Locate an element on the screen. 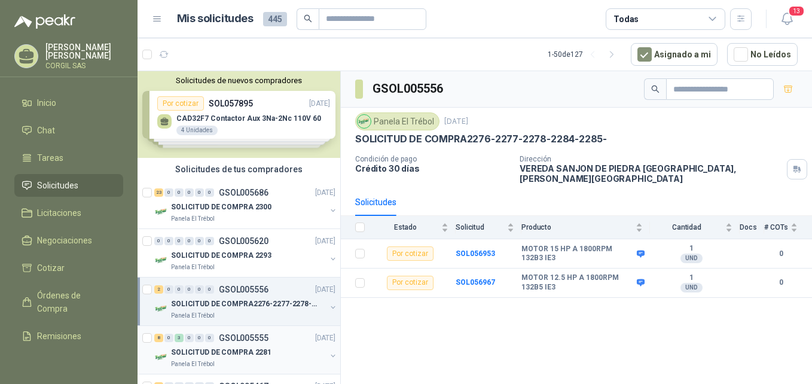  th: Docs is located at coordinates (751, 227).